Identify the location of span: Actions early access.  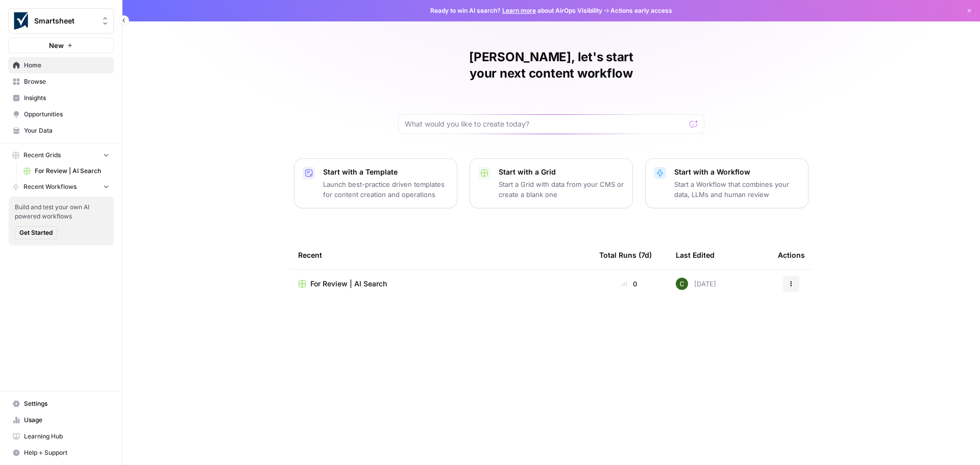
(640, 11).